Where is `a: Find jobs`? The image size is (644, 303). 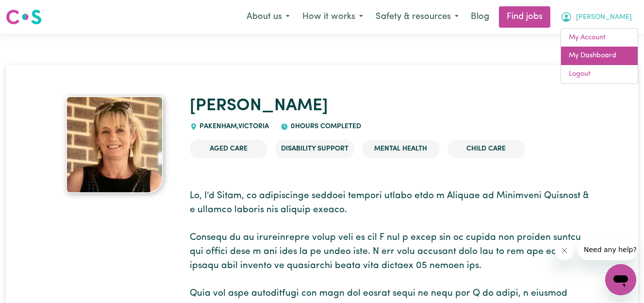
a: Find jobs is located at coordinates (525, 17).